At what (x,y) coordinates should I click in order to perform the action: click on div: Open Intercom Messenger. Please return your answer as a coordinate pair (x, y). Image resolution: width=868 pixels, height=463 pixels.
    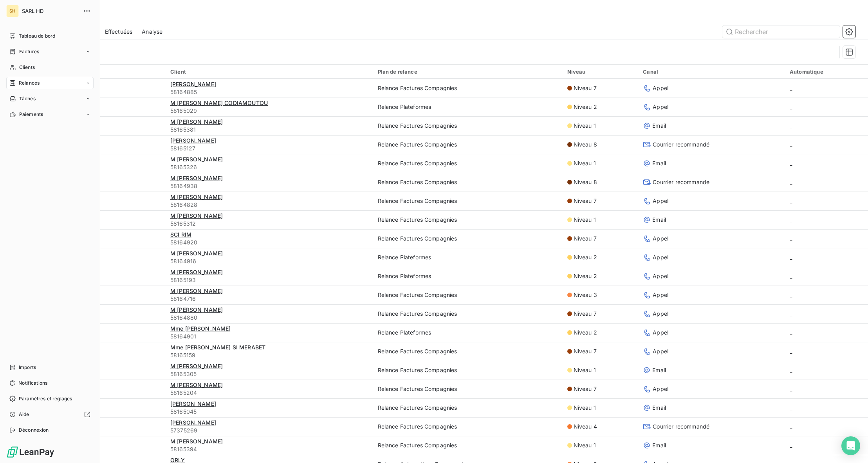
    Looking at the image, I should click on (851, 446).